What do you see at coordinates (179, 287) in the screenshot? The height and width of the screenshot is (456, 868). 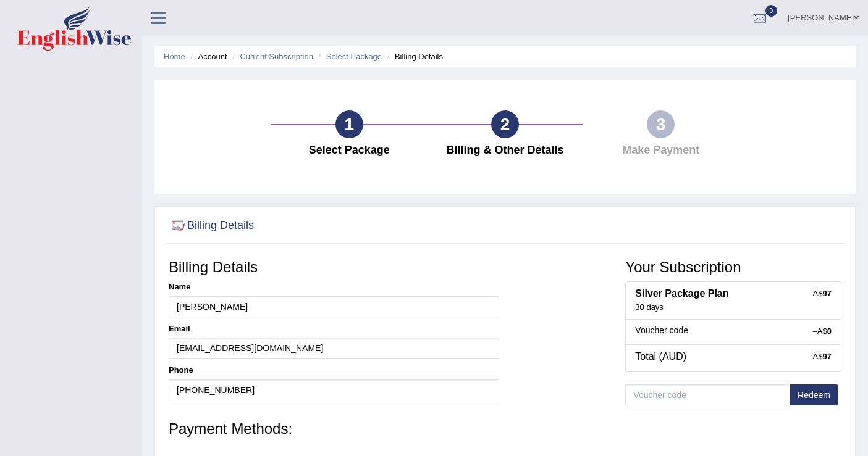 I see `label: Name` at bounding box center [179, 287].